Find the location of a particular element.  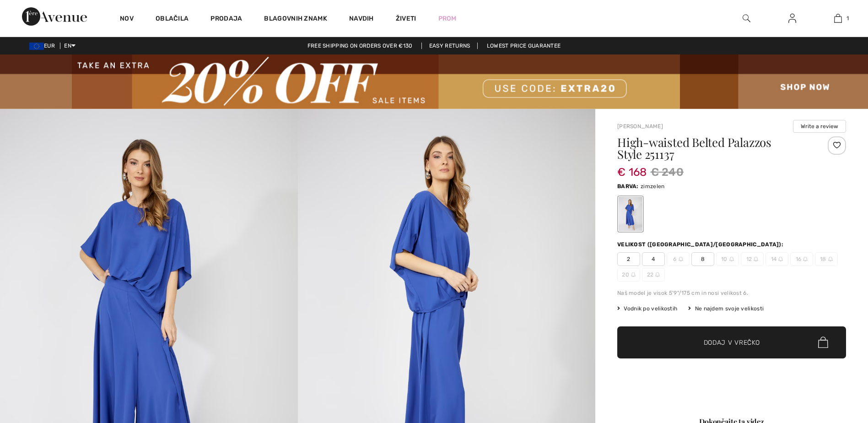

a: 1 is located at coordinates (838, 18).